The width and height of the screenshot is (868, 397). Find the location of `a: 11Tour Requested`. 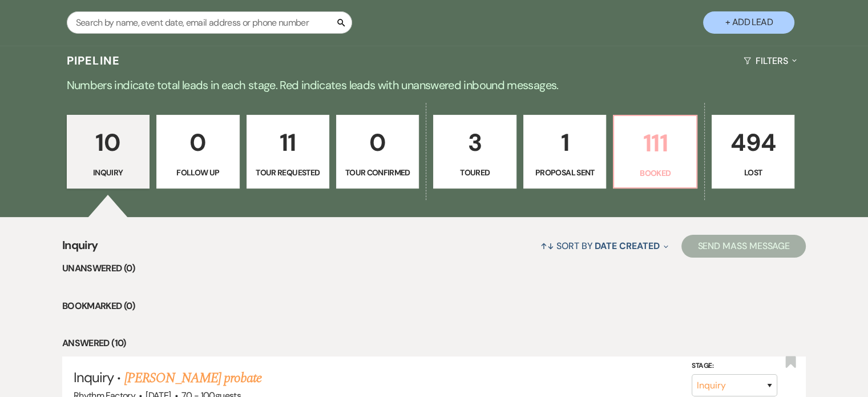

a: 11Tour Requested is located at coordinates (287, 152).